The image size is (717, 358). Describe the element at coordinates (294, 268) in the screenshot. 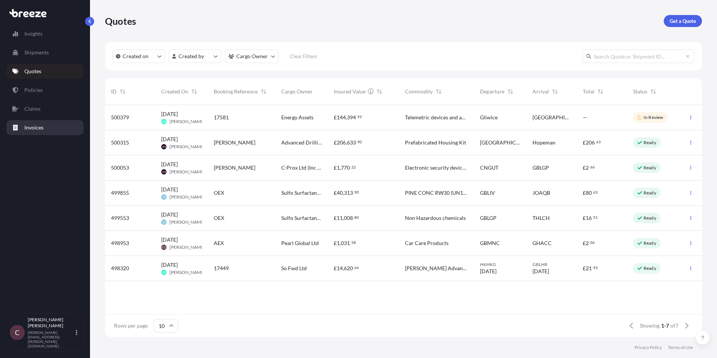

I see `span: So Fwd Ltd` at that location.